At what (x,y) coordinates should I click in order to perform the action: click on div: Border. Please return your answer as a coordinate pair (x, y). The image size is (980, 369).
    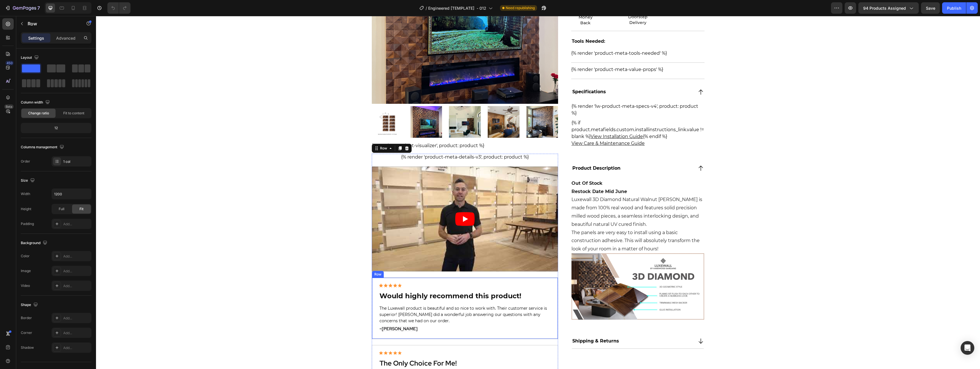
    Looking at the image, I should click on (26, 318).